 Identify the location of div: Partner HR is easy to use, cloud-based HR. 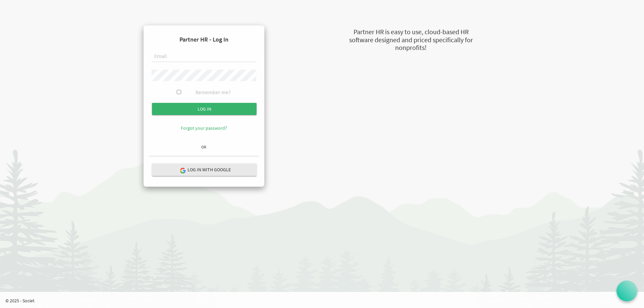
(411, 32).